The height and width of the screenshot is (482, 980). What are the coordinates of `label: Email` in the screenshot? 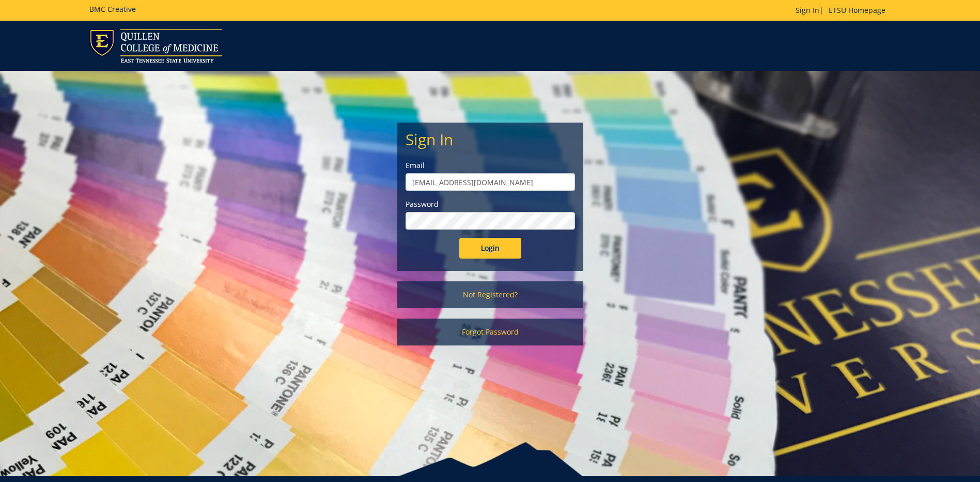 It's located at (490, 165).